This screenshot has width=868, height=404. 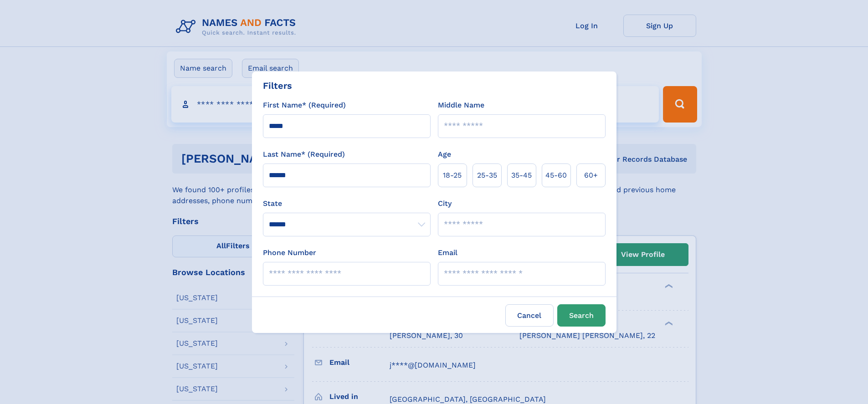 I want to click on label: Cancel, so click(x=530, y=315).